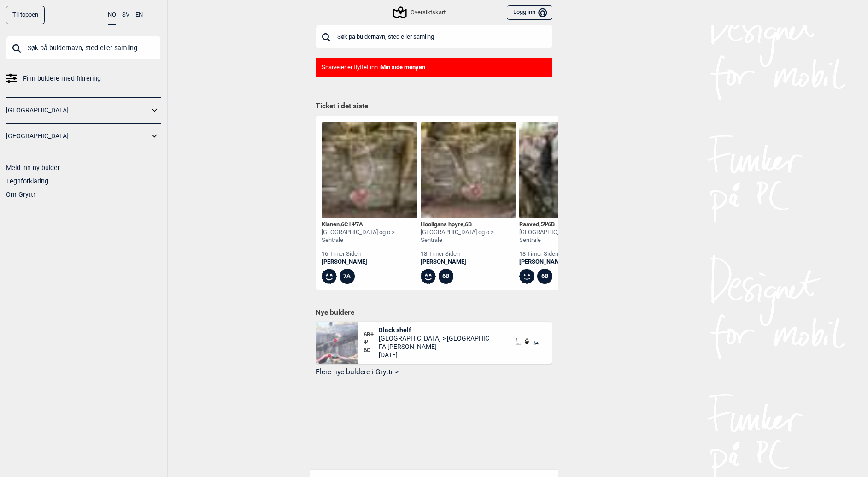 This screenshot has width=868, height=477. What do you see at coordinates (62, 78) in the screenshot?
I see `span: Finn buldere med filtrering` at bounding box center [62, 78].